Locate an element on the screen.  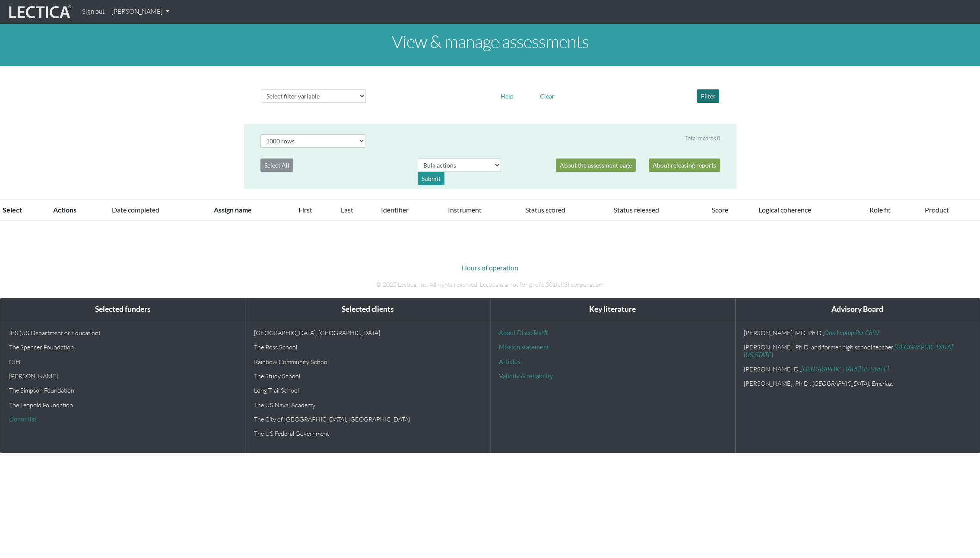
th: Actions is located at coordinates (78, 210).